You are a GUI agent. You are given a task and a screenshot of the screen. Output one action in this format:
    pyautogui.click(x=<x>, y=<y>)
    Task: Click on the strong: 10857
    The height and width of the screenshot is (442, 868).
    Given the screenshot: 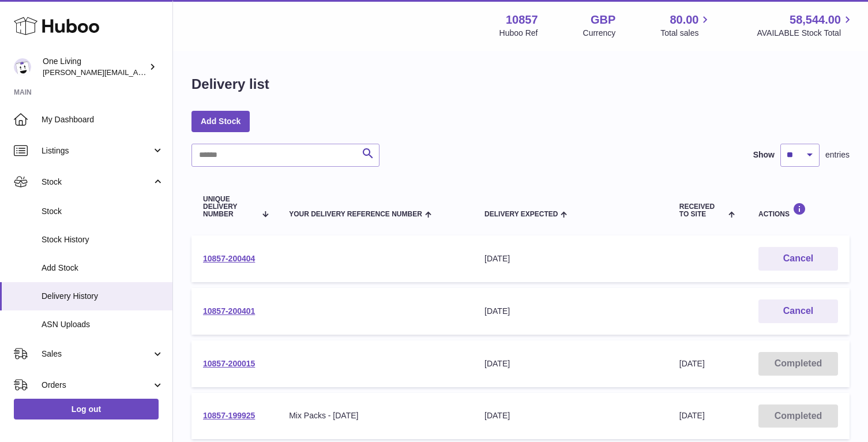 What is the action you would take?
    pyautogui.click(x=522, y=20)
    